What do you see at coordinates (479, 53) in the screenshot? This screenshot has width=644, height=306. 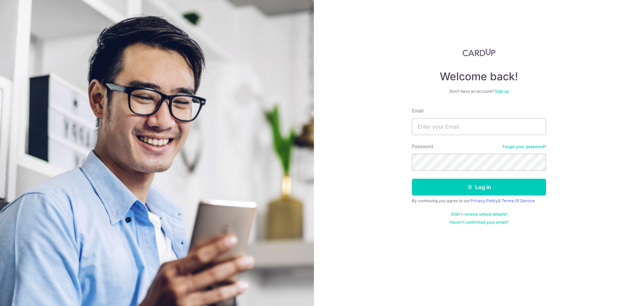 I see `img: CardUp Logo` at bounding box center [479, 53].